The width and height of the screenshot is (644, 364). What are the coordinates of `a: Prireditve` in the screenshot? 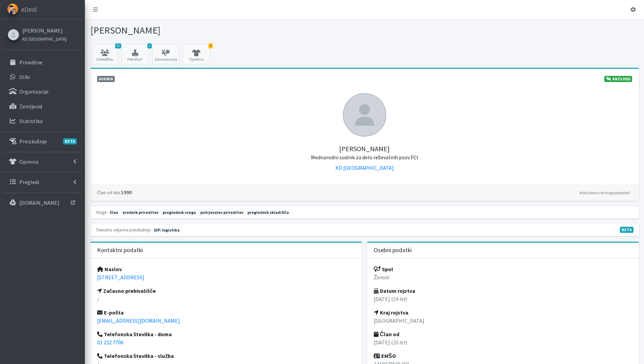 It's located at (43, 62).